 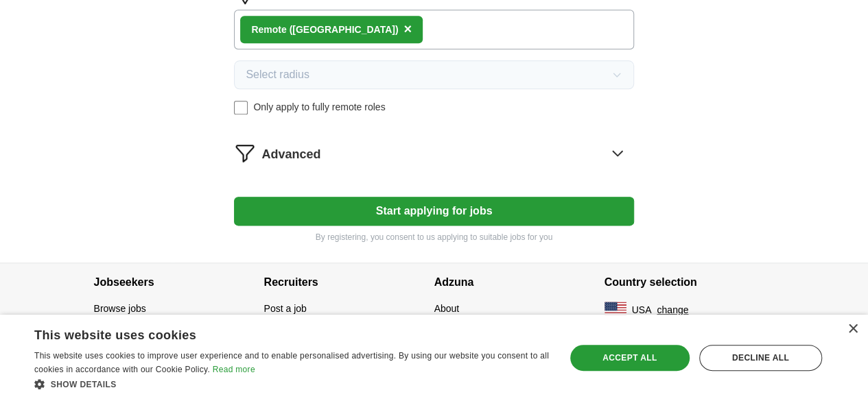 I want to click on img: filter, so click(x=245, y=153).